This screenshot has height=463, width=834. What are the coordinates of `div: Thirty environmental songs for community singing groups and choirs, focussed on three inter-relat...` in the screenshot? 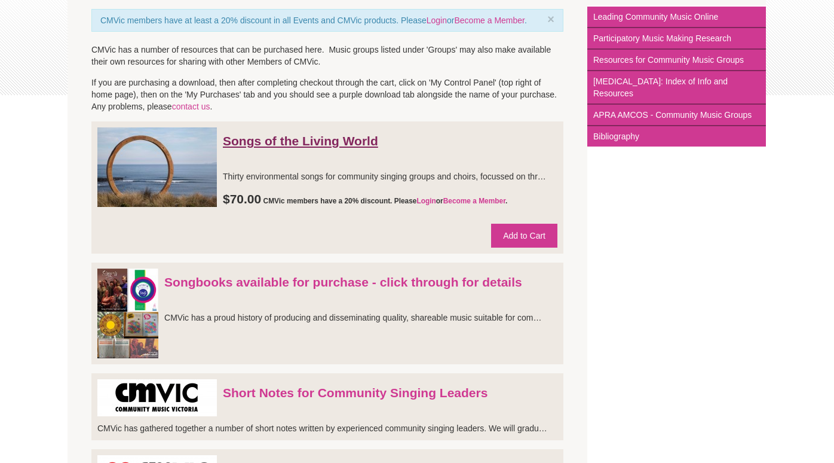 It's located at (390, 176).